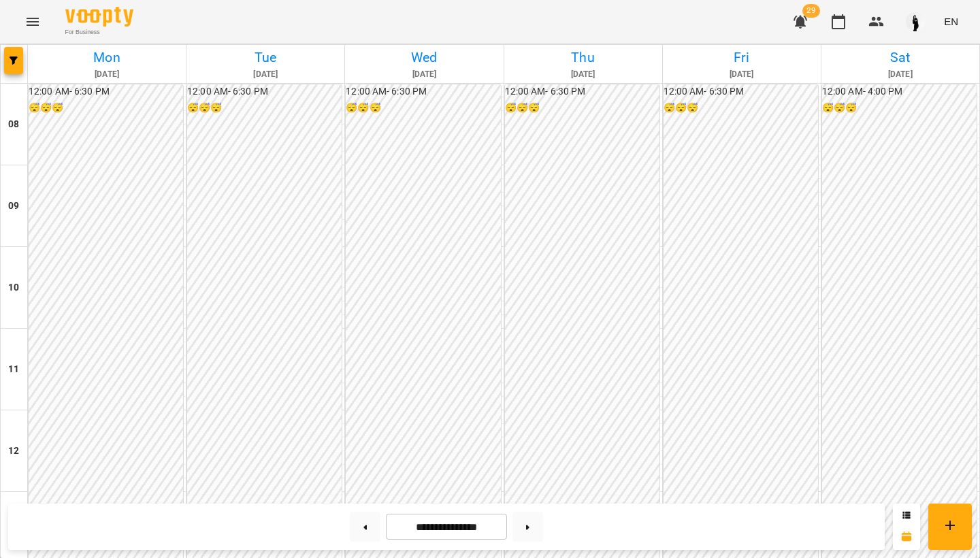 This screenshot has width=980, height=558. I want to click on button: Menu, so click(33, 22).